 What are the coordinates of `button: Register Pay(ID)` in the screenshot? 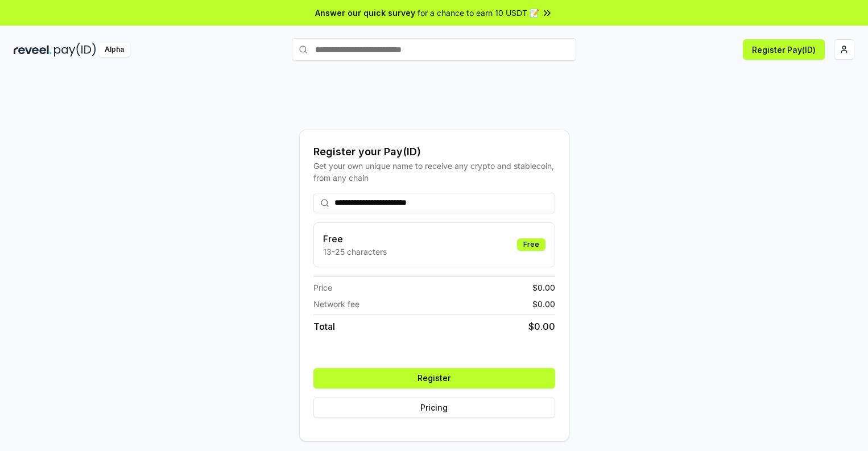 It's located at (784, 49).